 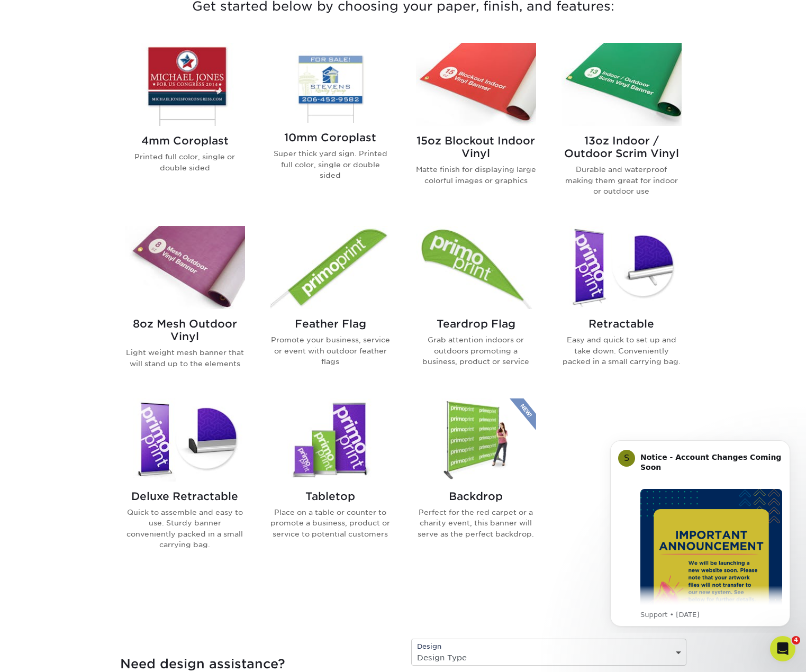 What do you see at coordinates (476, 496) in the screenshot?
I see `h2: Backdrop` at bounding box center [476, 496].